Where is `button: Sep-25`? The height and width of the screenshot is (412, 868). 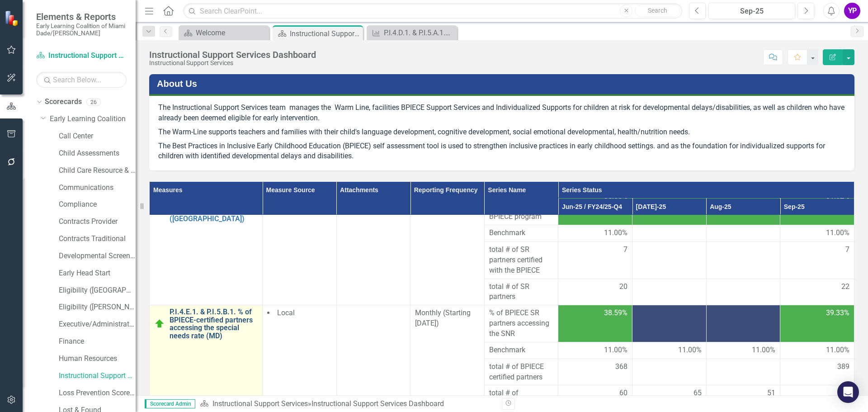
button: Sep-25 is located at coordinates (752, 11).